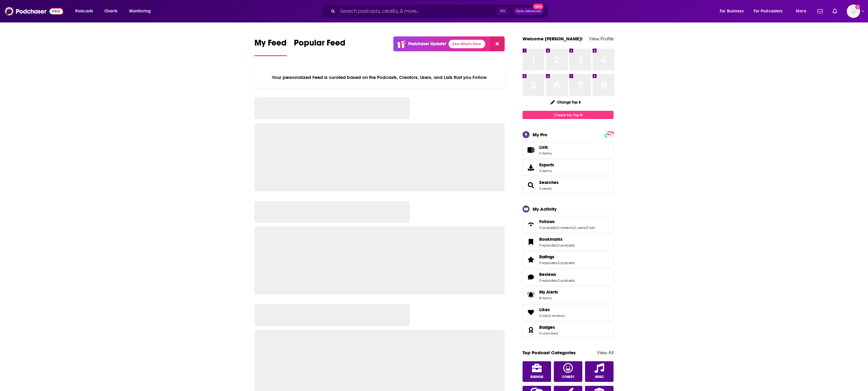 The image size is (868, 391). I want to click on span: For Business, so click(731, 11).